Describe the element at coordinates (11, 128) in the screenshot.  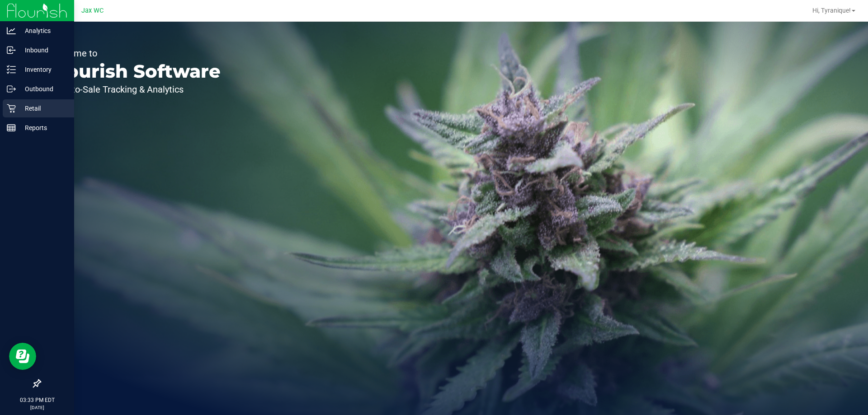
I see `inline-svg: Reports` at that location.